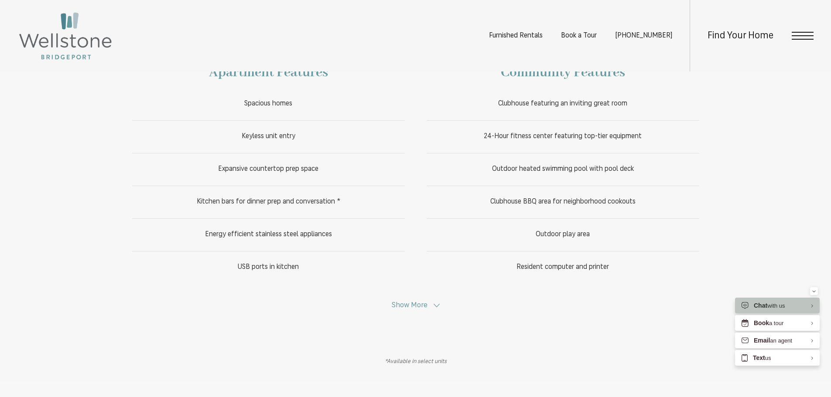 The width and height of the screenshot is (831, 397). Describe the element at coordinates (579, 36) in the screenshot. I see `span: Book a Tour` at that location.